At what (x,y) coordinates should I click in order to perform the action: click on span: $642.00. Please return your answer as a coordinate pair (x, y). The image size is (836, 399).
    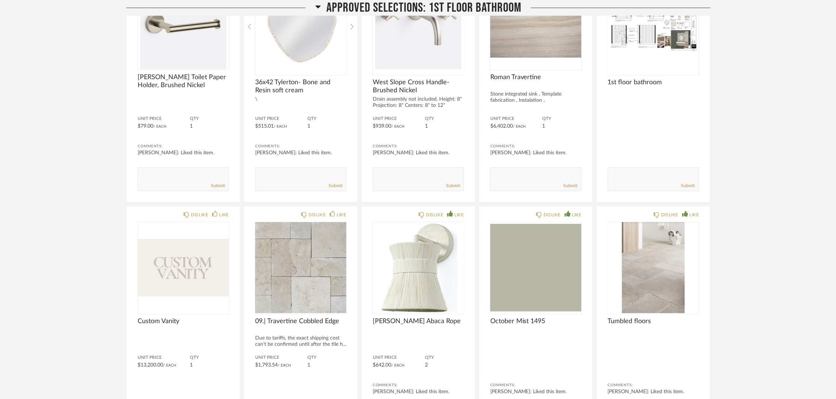
    Looking at the image, I should click on (382, 365).